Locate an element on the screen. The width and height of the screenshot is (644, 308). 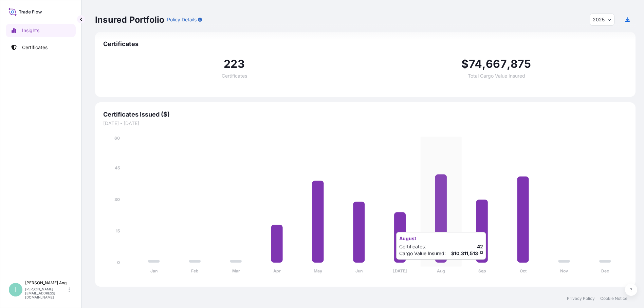
span: 223 is located at coordinates (235, 64).